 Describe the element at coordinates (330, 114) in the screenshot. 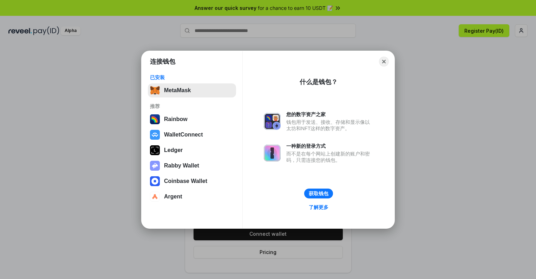

I see `div: 您的数字资产之家` at that location.